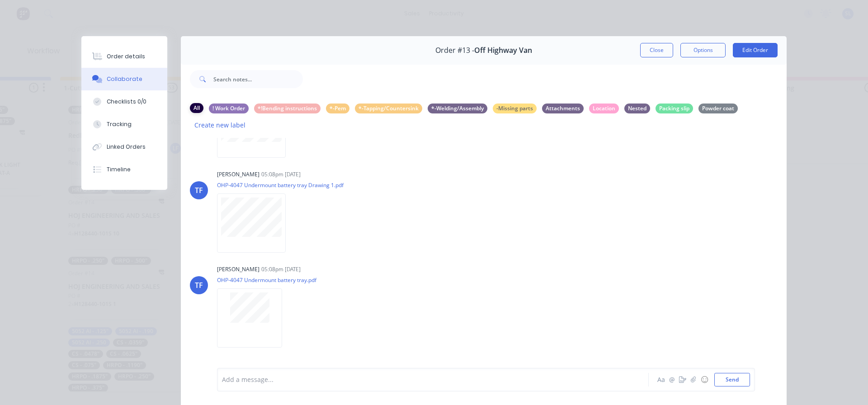 This screenshot has width=868, height=405. I want to click on span: Order #13 -, so click(455, 50).